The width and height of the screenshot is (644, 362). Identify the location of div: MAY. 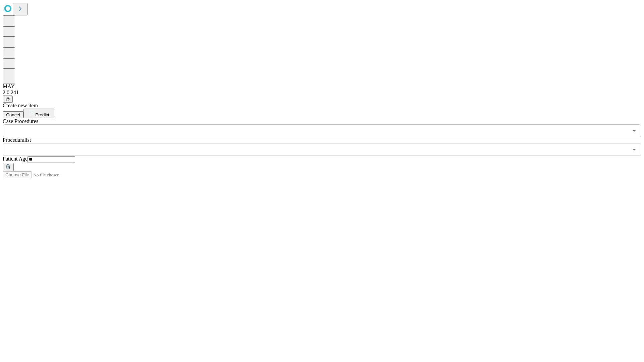
(322, 87).